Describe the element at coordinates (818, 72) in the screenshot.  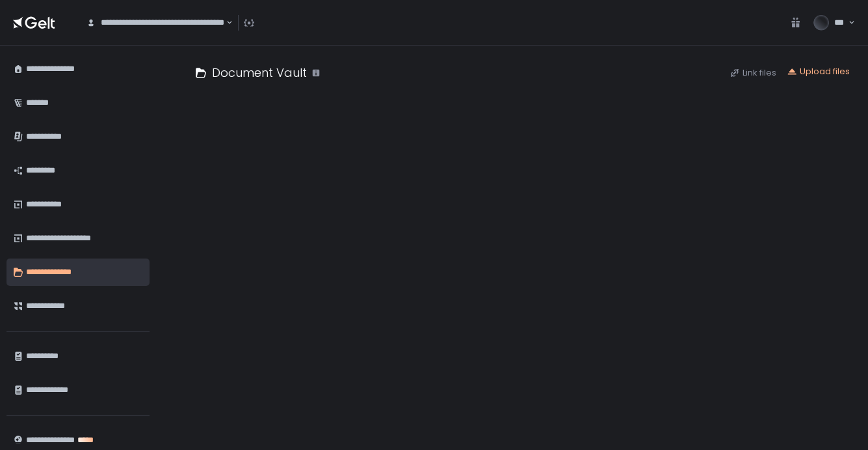
I see `div: Upload files` at that location.